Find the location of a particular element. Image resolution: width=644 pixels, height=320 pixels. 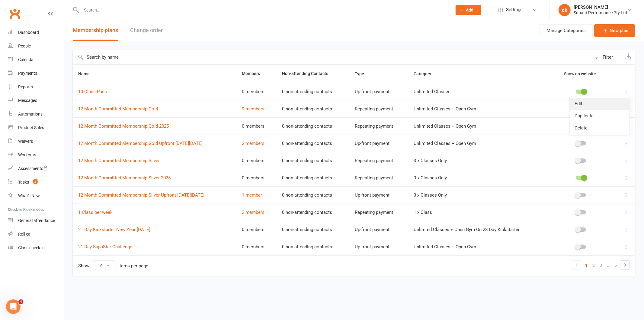

a: General attendance kiosk mode is located at coordinates (35, 220).